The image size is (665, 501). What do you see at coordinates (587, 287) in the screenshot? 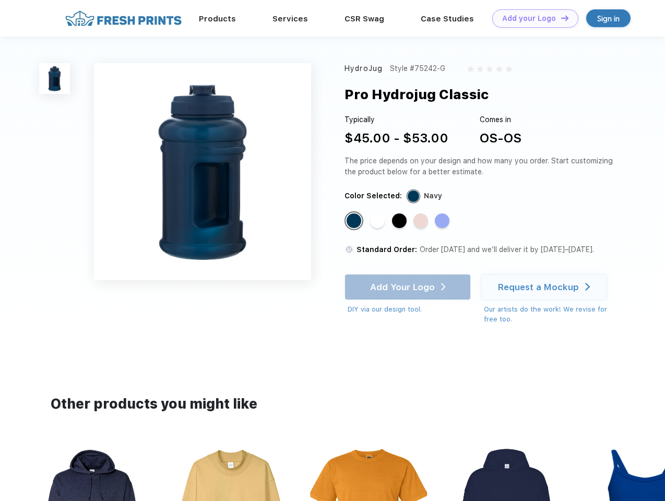
I see `img: white arrow` at bounding box center [587, 287].